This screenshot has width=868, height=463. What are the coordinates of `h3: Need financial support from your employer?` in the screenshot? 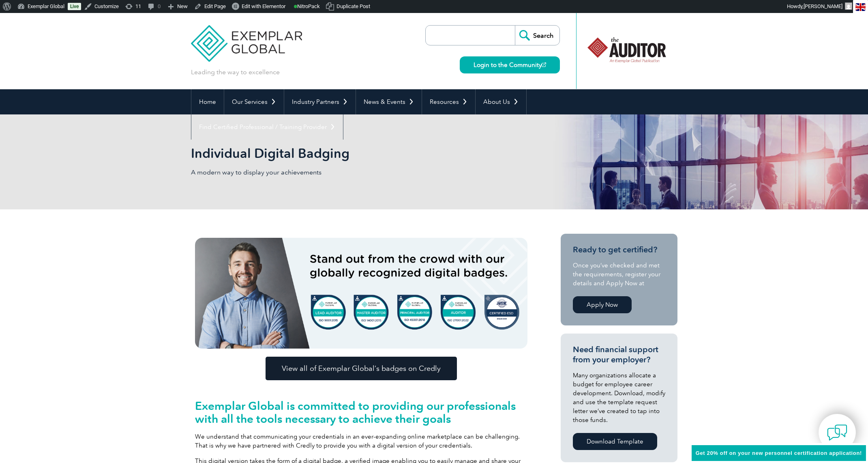 It's located at (619, 355).